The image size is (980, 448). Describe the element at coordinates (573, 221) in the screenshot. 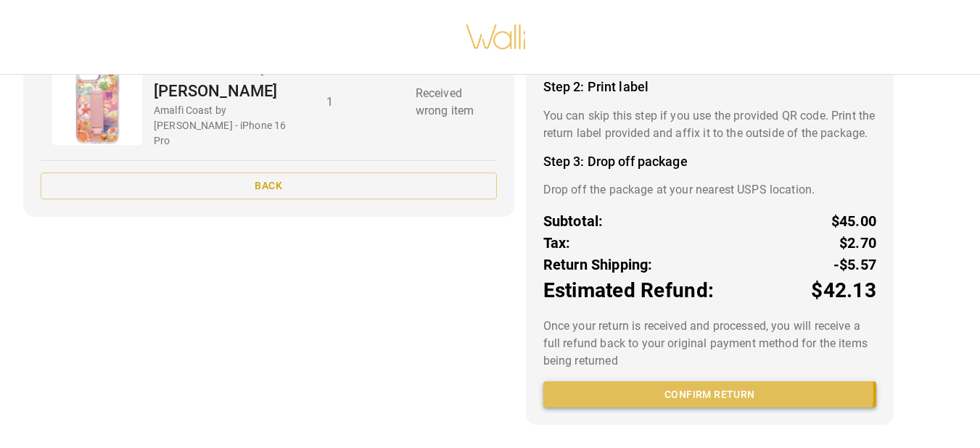

I see `p: Subtotal:` at that location.